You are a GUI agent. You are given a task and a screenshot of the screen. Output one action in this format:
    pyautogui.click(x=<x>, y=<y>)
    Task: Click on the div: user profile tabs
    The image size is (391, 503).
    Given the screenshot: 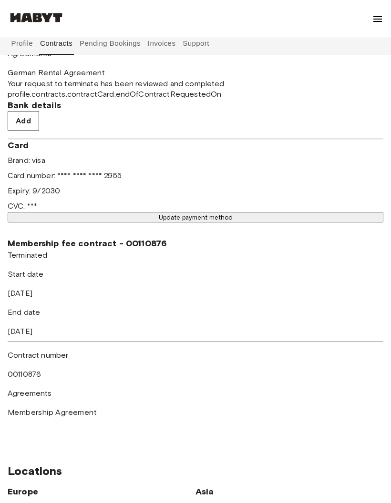 What is the action you would take?
    pyautogui.click(x=195, y=43)
    